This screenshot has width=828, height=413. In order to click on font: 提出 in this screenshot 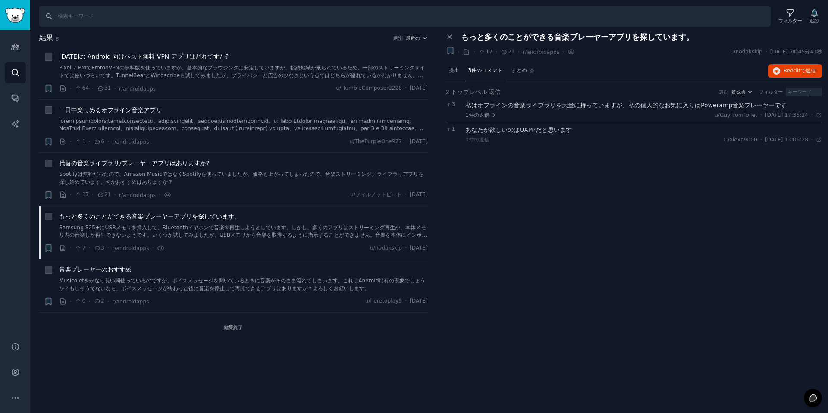, I will do `click(454, 70)`.